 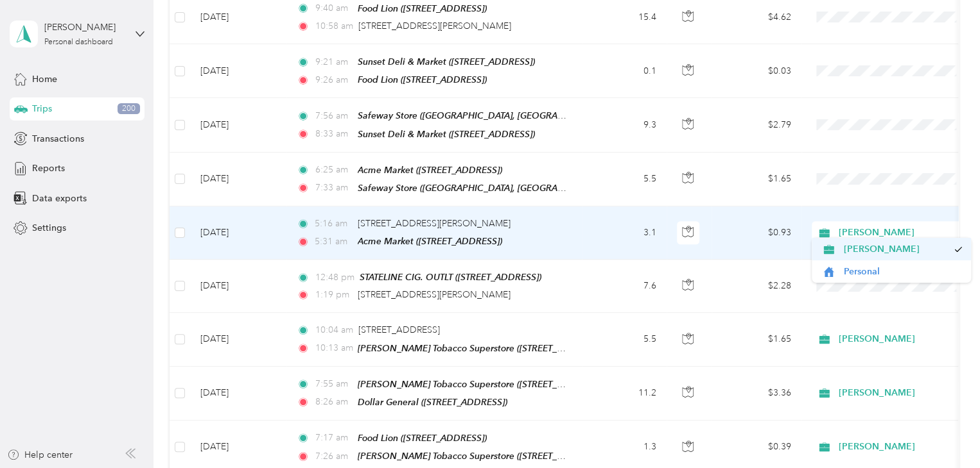 I want to click on span: 9:21 am, so click(x=333, y=62).